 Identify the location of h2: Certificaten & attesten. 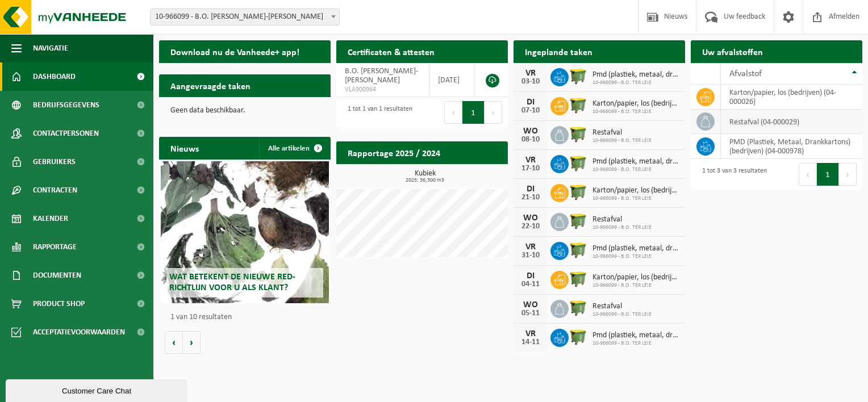
(391, 51).